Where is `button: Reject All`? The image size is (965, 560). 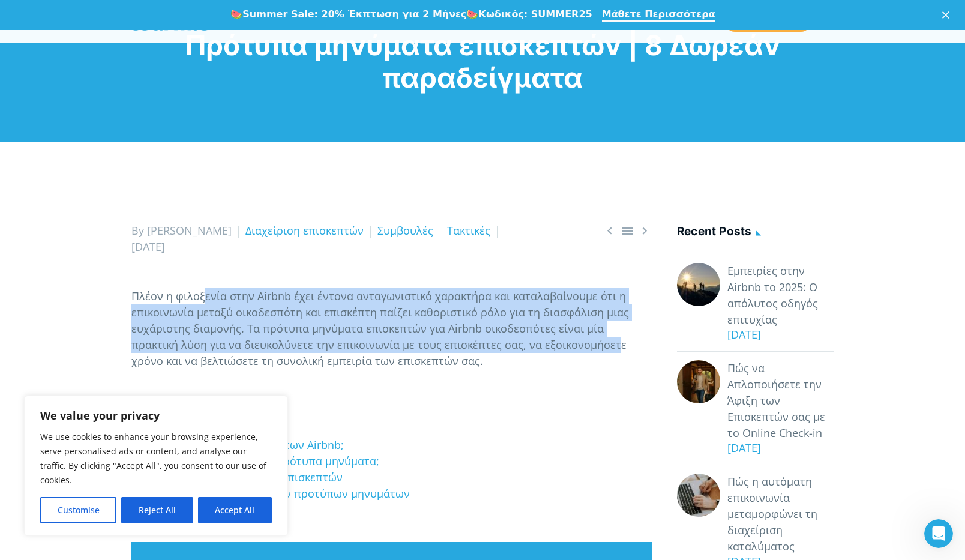 button: Reject All is located at coordinates (157, 510).